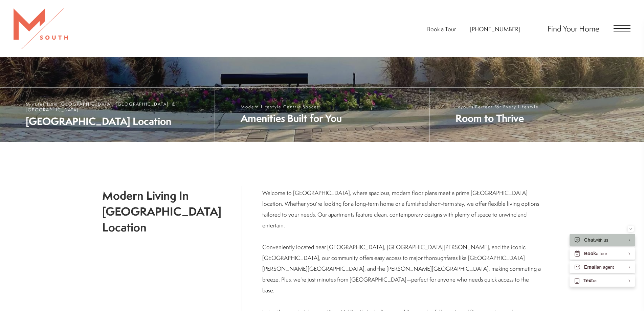  Describe the element at coordinates (322, 115) in the screenshot. I see `a: Modern Lifestyle Centric Spaces` at that location.